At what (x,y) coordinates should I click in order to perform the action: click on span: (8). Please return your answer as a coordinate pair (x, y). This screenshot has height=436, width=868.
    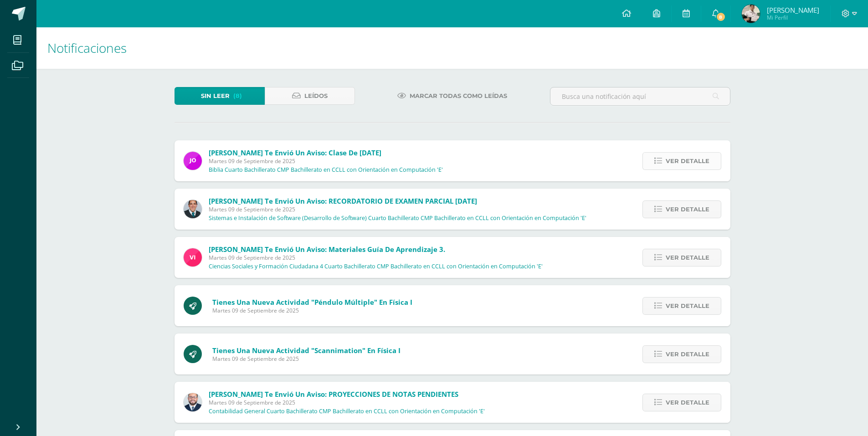
    Looking at the image, I should click on (237, 96).